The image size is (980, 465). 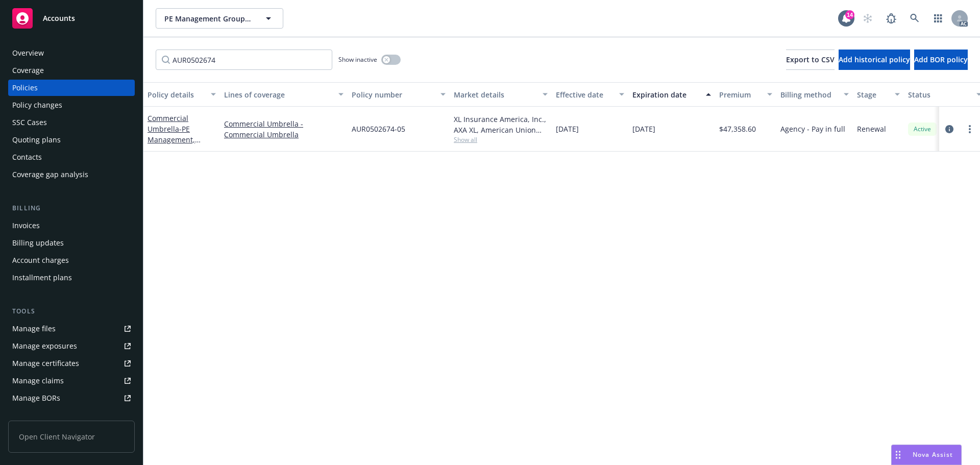 I want to click on a: Start snowing, so click(x=868, y=18).